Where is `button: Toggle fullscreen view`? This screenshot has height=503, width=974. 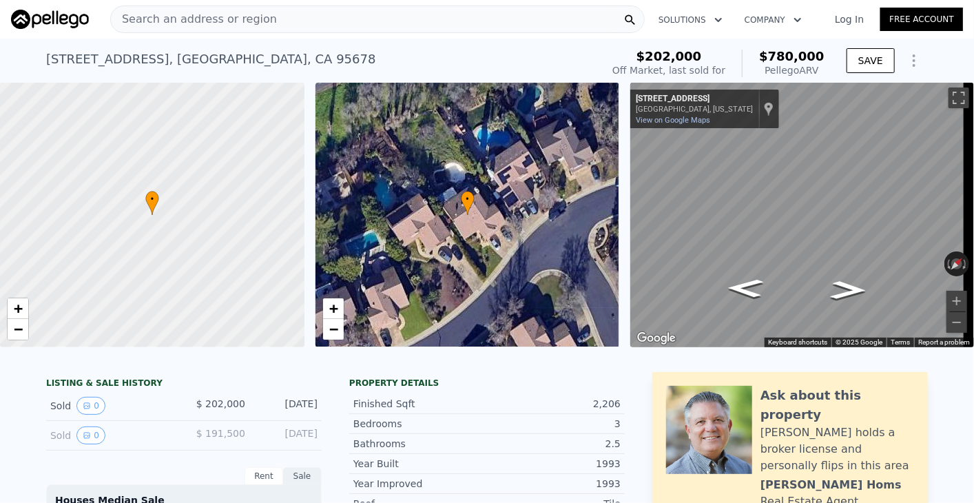
button: Toggle fullscreen view is located at coordinates (959, 98).